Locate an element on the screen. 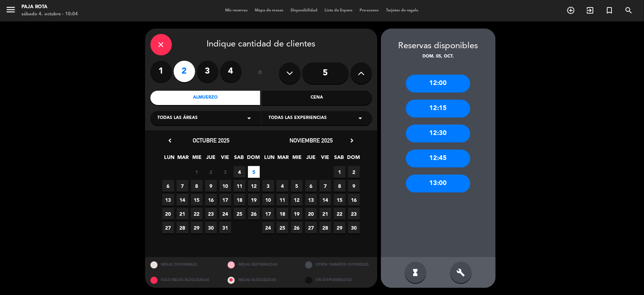  span: 6 is located at coordinates (168, 186).